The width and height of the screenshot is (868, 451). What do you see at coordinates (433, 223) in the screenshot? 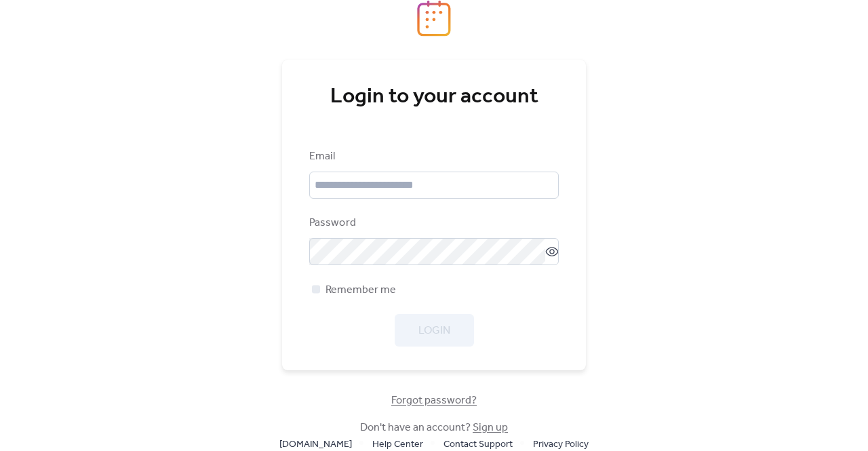
I see `div: Password` at bounding box center [433, 223].